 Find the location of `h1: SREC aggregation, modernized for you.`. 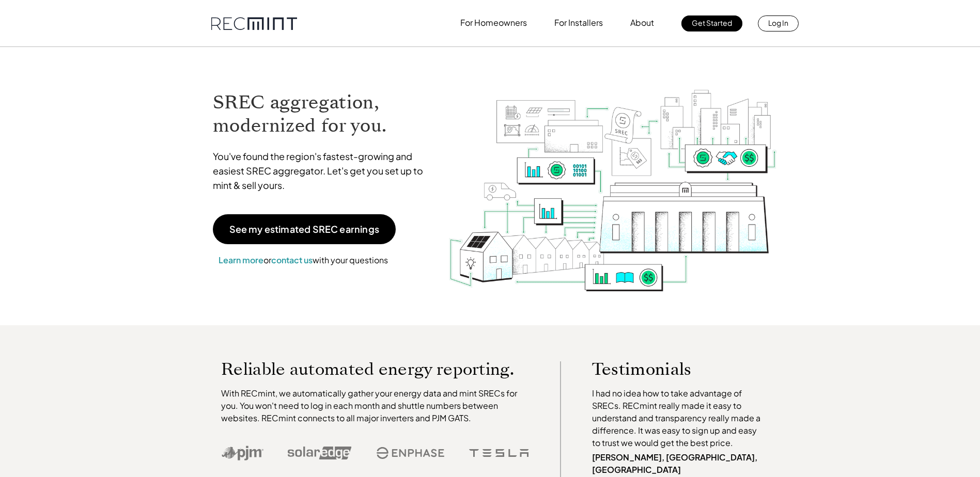

h1: SREC aggregation, modernized for you. is located at coordinates (323, 114).